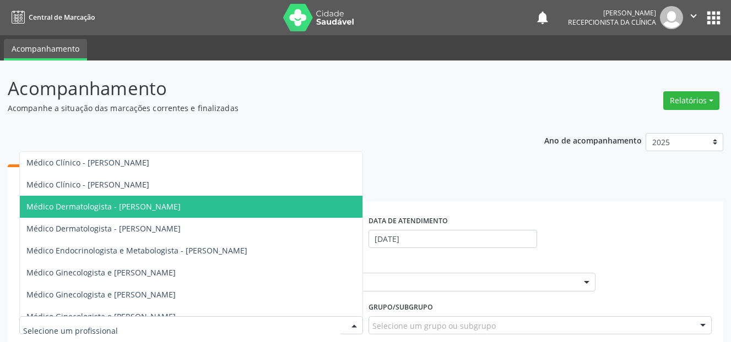 Image resolution: width=731 pixels, height=342 pixels. What do you see at coordinates (414, 282) in the screenshot?
I see `span: Centro de Reabilitacao` at bounding box center [414, 282].